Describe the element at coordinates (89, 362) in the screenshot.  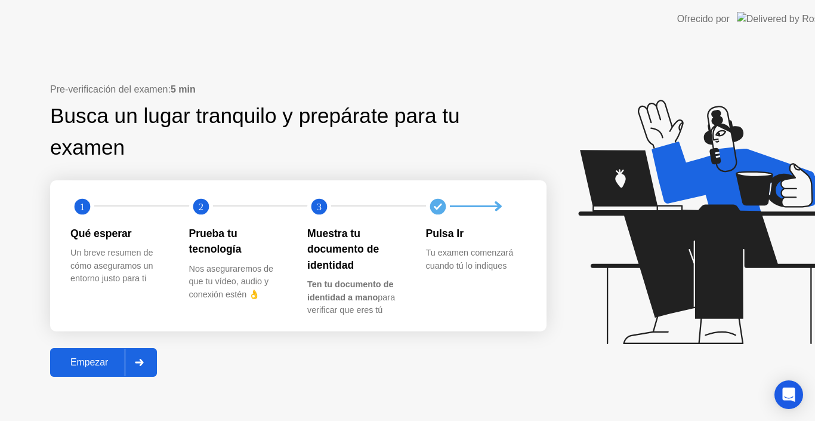
I see `div: Empezar` at that location.